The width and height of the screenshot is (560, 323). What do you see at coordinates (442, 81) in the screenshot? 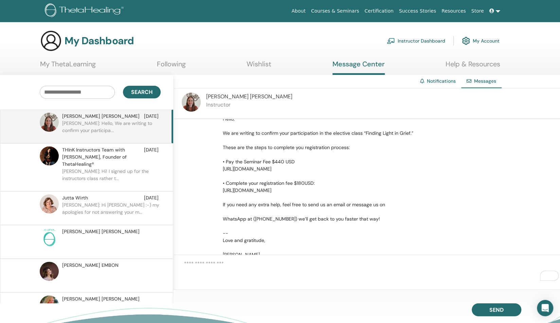
I see `a: Notifications` at bounding box center [442, 81].